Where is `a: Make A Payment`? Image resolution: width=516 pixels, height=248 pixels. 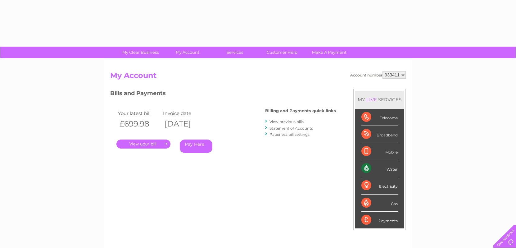 a: Make A Payment is located at coordinates (329, 52).